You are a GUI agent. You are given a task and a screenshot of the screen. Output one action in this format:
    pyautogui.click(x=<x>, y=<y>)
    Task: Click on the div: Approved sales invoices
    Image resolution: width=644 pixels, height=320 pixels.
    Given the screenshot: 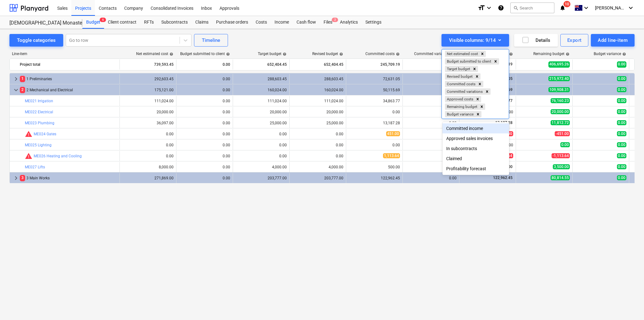 What is the action you would take?
    pyautogui.click(x=476, y=138)
    